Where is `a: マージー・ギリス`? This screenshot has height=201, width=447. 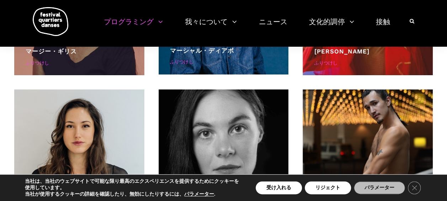
a: マージー・ギリス is located at coordinates (51, 51).